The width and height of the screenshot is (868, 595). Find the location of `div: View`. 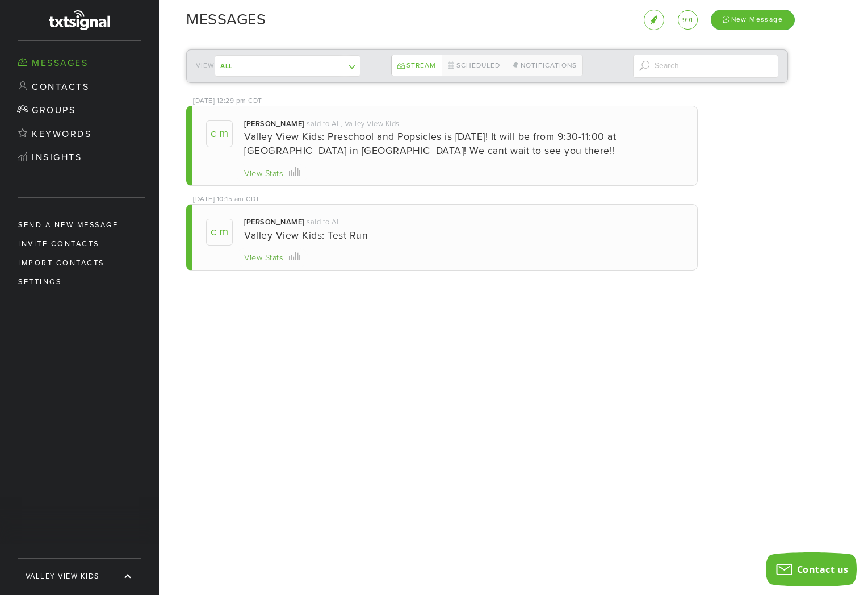

div: View is located at coordinates (269, 66).